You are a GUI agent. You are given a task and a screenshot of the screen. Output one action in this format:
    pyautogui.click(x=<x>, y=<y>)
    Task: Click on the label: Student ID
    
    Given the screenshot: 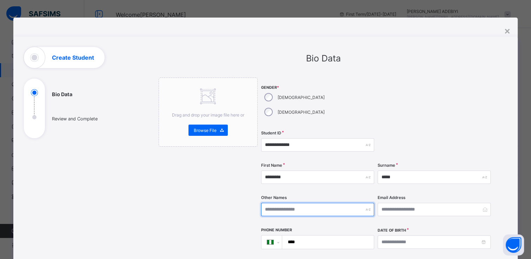 What is the action you would take?
    pyautogui.click(x=271, y=133)
    